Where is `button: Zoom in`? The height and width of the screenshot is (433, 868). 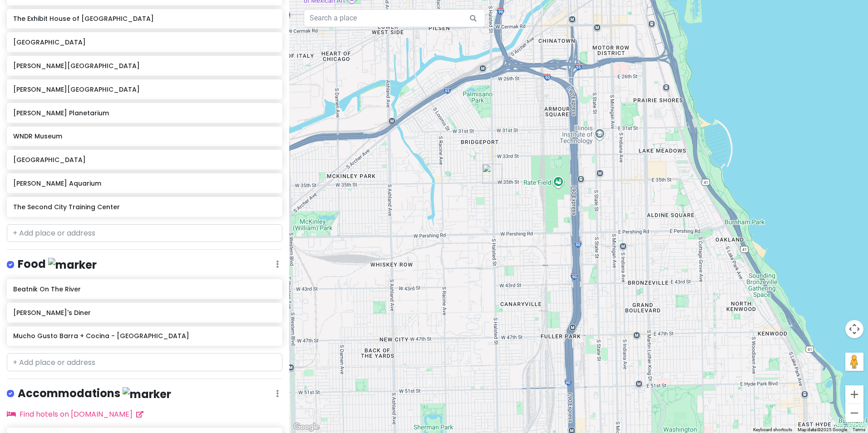 button: Zoom in is located at coordinates (855, 394).